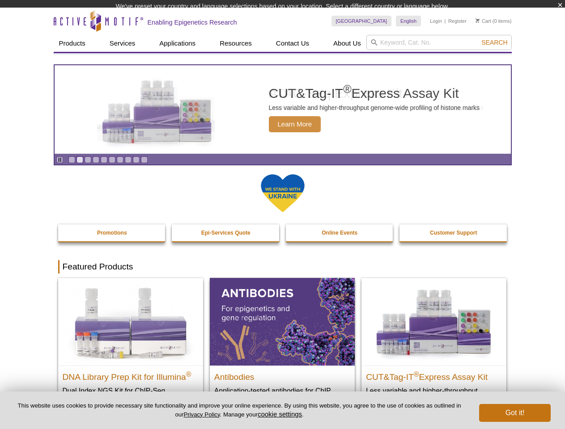  Describe the element at coordinates (434, 395) in the screenshot. I see `p: Less variable and higher-throughput genome-wide profiling of histone marks​.` at that location.